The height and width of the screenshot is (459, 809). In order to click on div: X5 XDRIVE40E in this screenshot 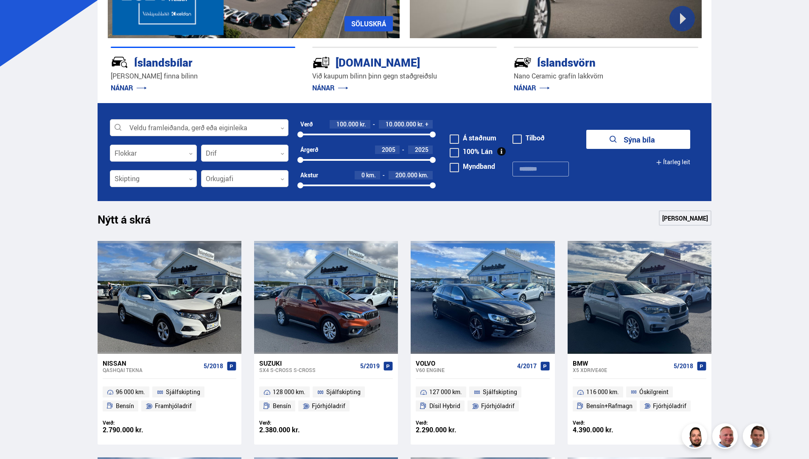, I will do `click(621, 370)`.